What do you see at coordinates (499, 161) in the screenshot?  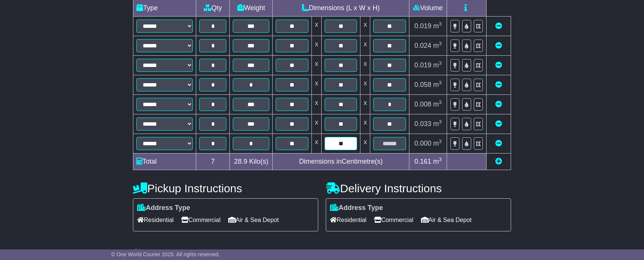 I see `a: Add new item` at bounding box center [499, 161].